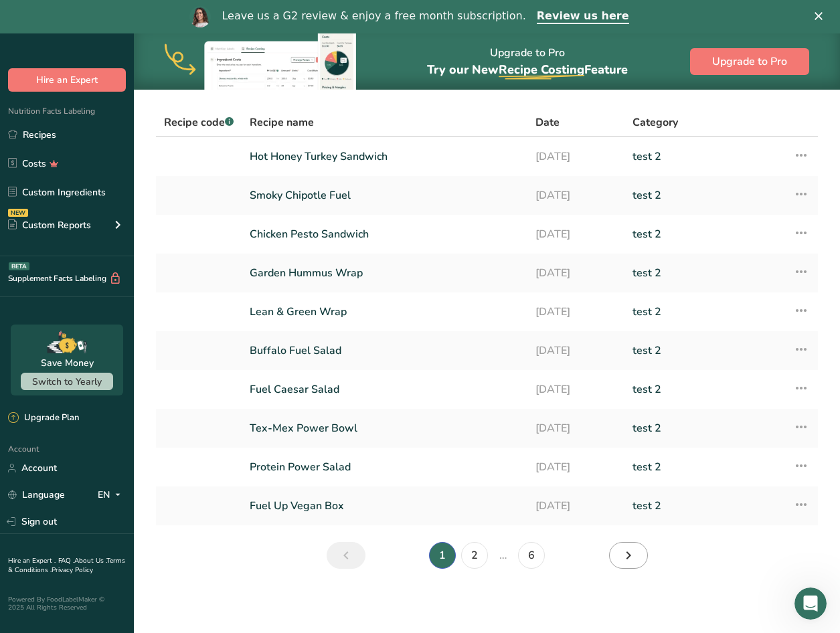  I want to click on div: Upgrade to Pro, so click(528, 61).